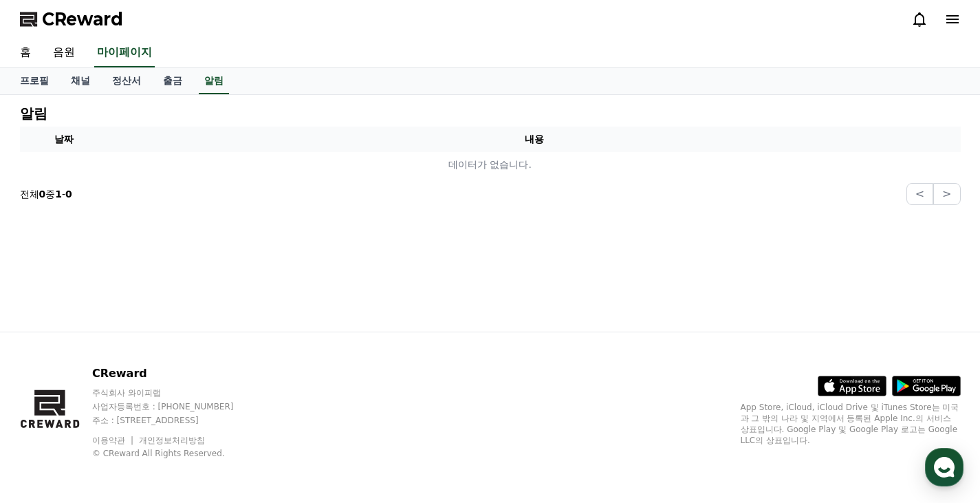 This screenshot has width=980, height=503. Describe the element at coordinates (173, 81) in the screenshot. I see `a: 출금` at that location.